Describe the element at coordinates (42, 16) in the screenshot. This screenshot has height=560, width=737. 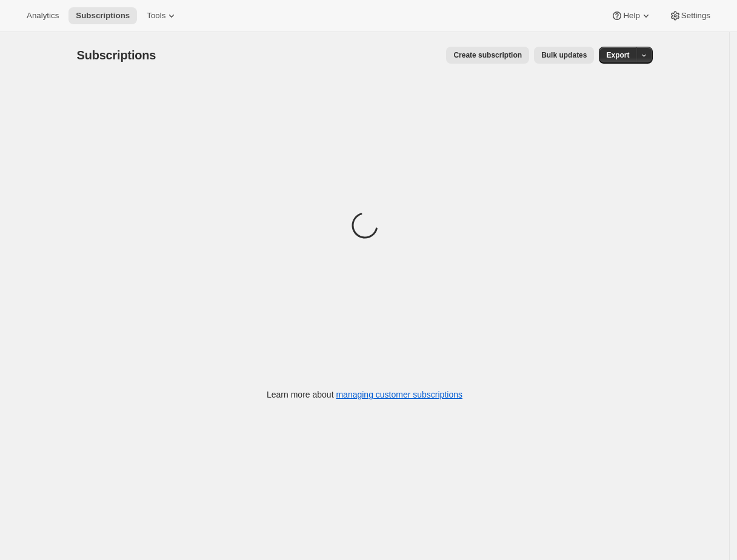
I see `button: Analytics` at that location.